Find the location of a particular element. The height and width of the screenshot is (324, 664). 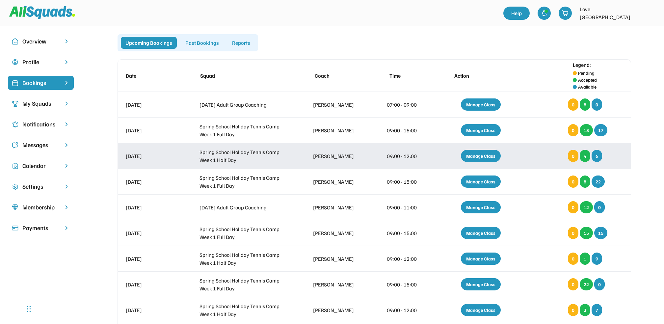

img: Icon%20copy%2016.svg is located at coordinates (15, 187).